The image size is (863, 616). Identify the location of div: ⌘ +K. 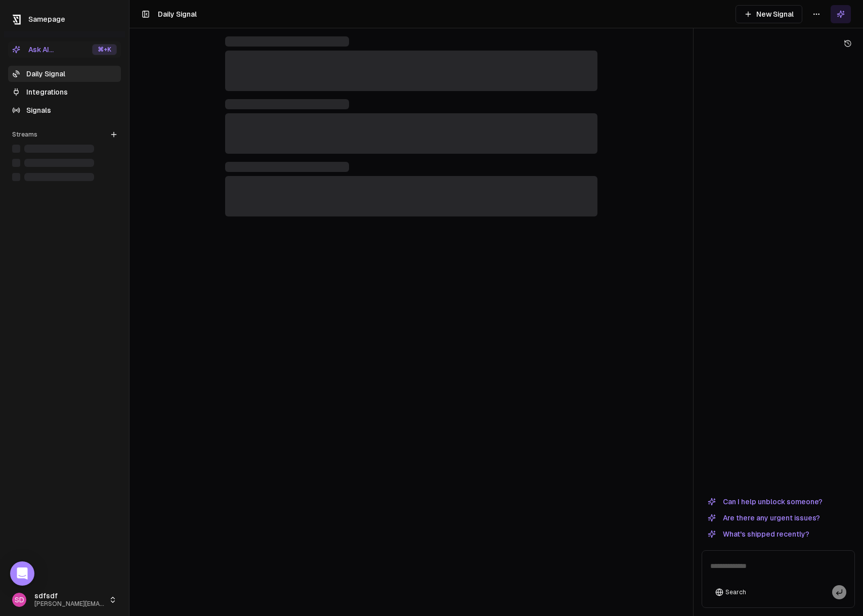
(105, 49).